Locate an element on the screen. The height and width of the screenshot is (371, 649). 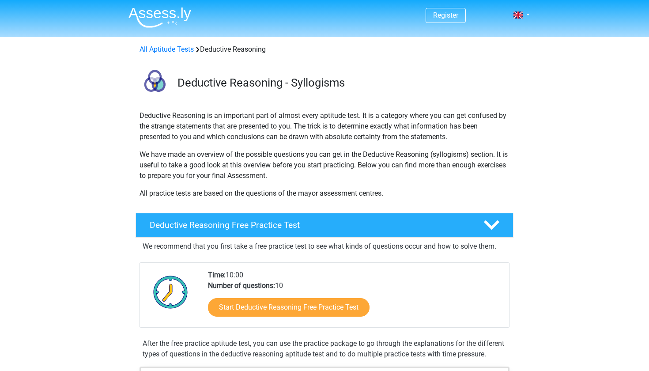
p: Deductive Reasoning is an important part of almost every aptitude test. It is a category where yo... is located at coordinates (324, 126).